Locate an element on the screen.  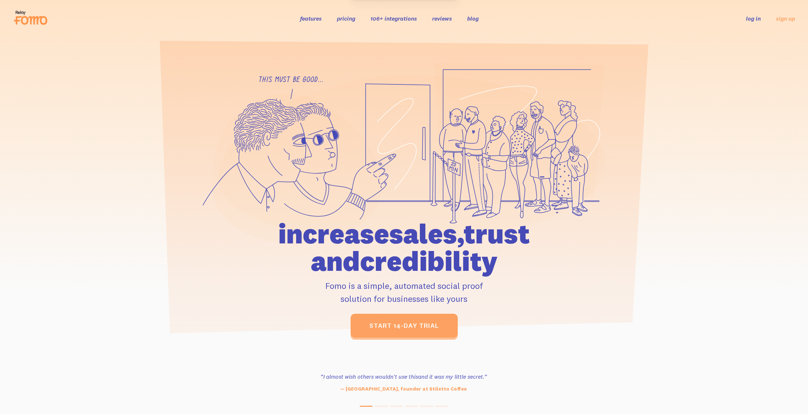
h1: increase sales, trust and credibility is located at coordinates (404, 247).